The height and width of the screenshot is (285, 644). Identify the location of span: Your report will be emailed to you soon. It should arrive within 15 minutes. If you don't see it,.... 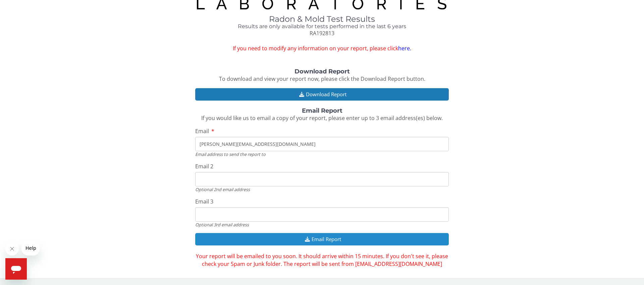
(322, 260).